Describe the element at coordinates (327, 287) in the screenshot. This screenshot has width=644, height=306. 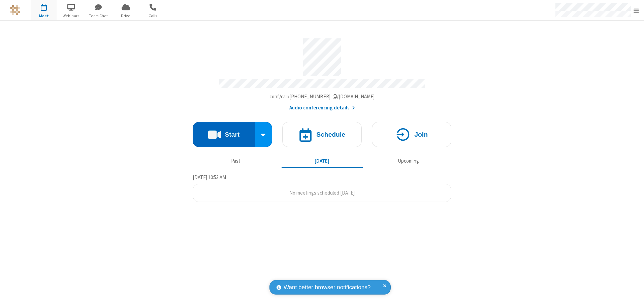
I see `span: Want better browser notifications?` at that location.